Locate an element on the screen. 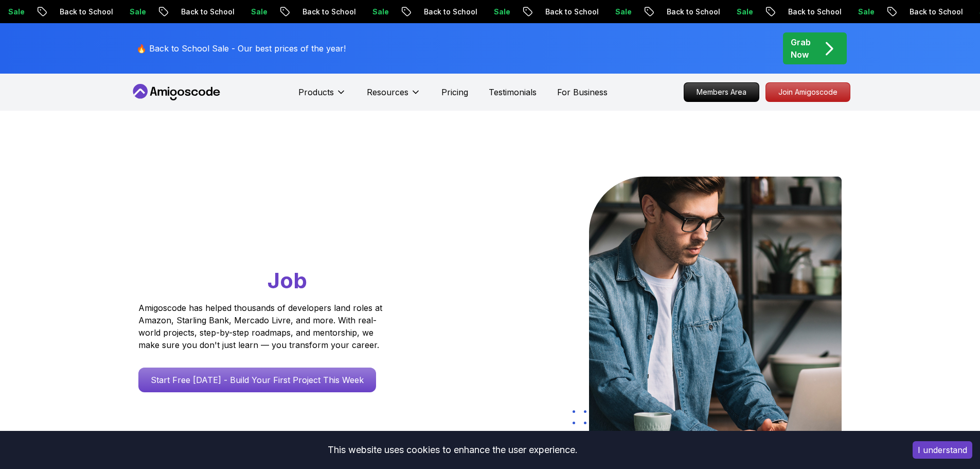  p: Grab Now is located at coordinates (801, 48).